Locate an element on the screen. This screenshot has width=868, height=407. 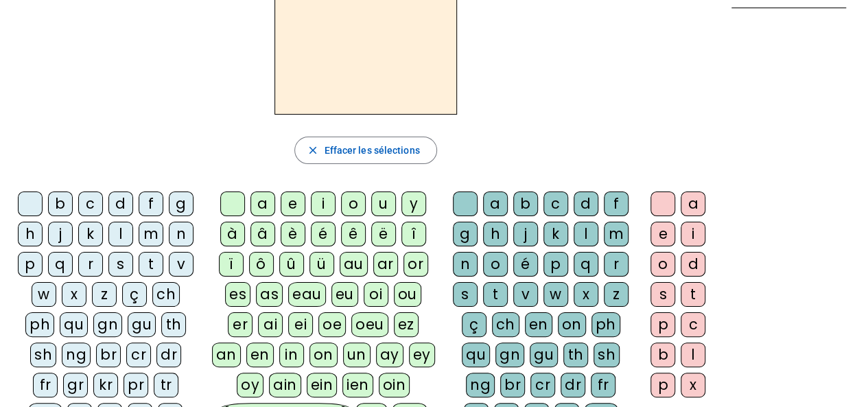
span: Effacer les sélections is located at coordinates (371, 150).